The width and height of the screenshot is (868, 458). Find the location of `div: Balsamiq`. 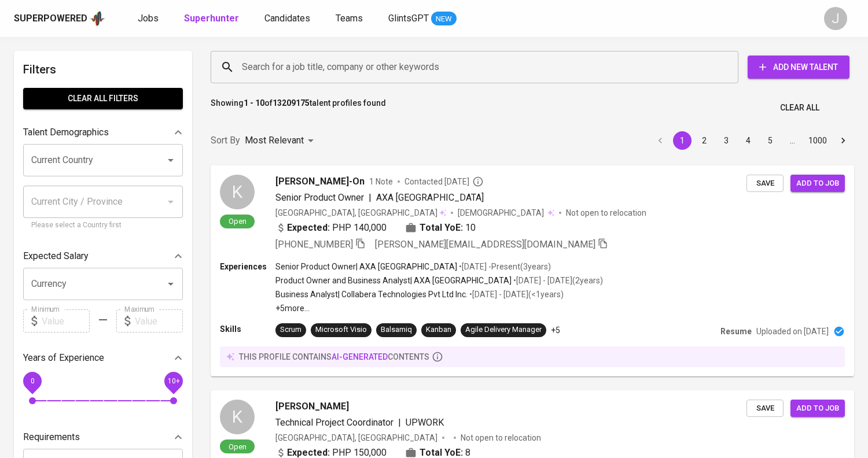

div: Balsamiq is located at coordinates (396, 330).